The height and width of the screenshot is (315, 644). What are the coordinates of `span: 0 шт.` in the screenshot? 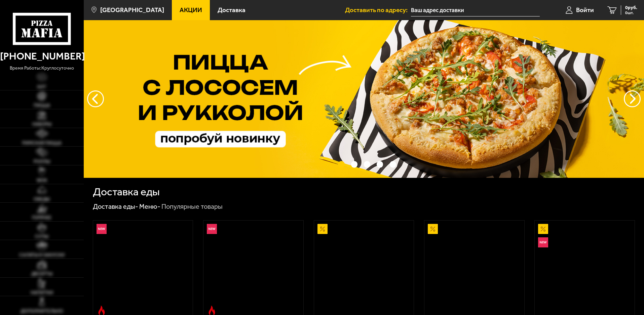 It's located at (631, 13).